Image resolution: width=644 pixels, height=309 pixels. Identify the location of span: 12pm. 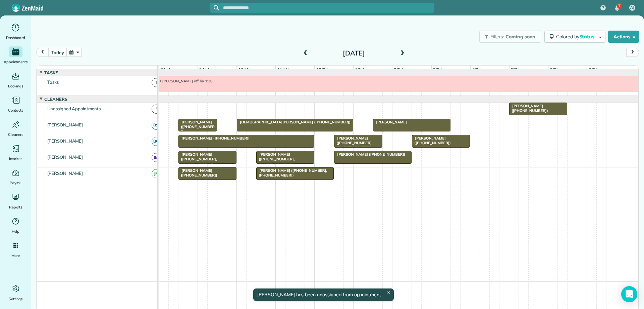
(322, 69).